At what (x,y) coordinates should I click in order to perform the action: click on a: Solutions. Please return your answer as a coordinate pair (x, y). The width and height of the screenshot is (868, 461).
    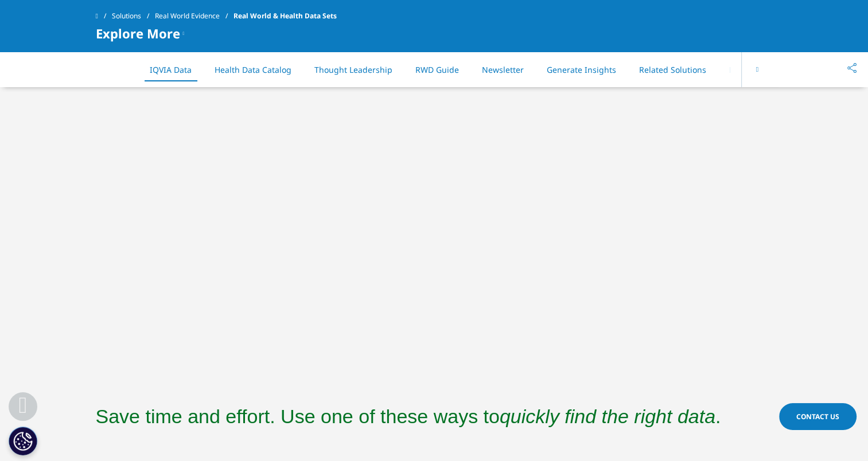
    Looking at the image, I should click on (133, 16).